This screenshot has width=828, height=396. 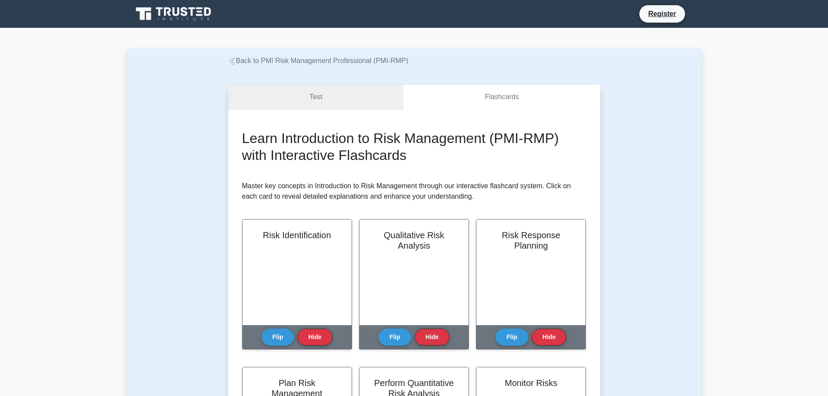 What do you see at coordinates (531, 383) in the screenshot?
I see `h2: Monitor Risks` at bounding box center [531, 383].